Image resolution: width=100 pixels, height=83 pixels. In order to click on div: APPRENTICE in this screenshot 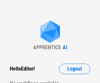, I will do `click(47, 47)`.